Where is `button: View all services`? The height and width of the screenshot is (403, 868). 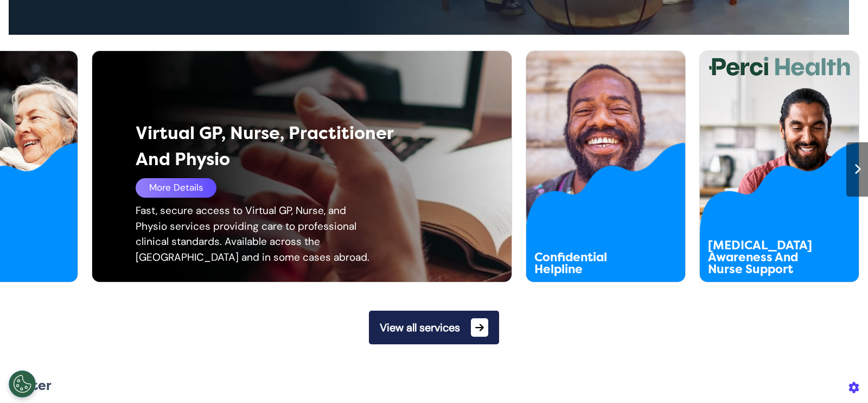
button: View all services is located at coordinates (434, 327).